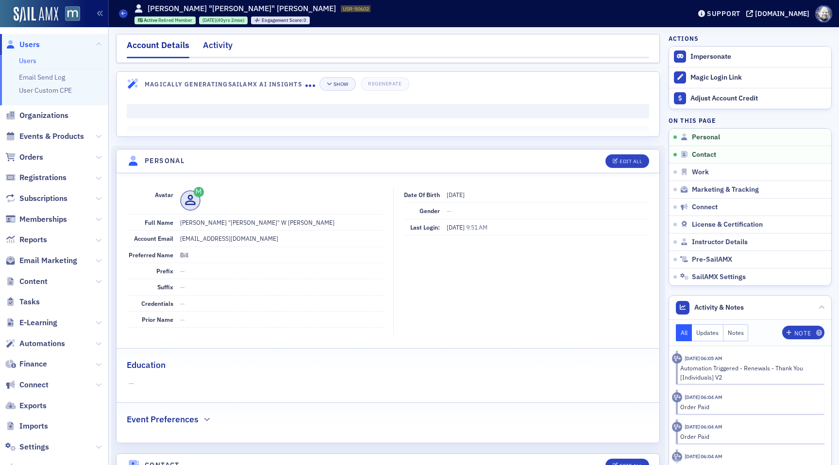 The width and height of the screenshot is (839, 465). What do you see at coordinates (223, 20) in the screenshot?
I see `div: (40yrs 2mos)` at bounding box center [223, 20].